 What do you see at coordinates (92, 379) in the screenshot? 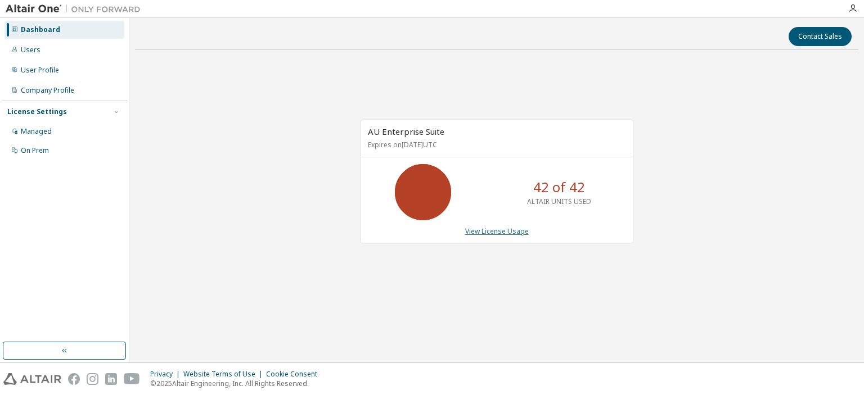
I see `img: instagram.svg` at bounding box center [92, 379].